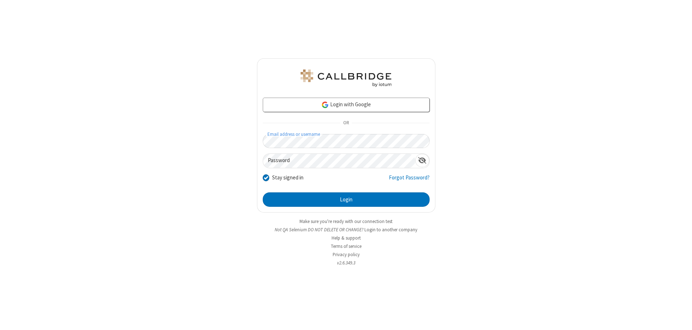 The image size is (692, 330). What do you see at coordinates (346, 105) in the screenshot?
I see `a: Login with Google` at bounding box center [346, 105].